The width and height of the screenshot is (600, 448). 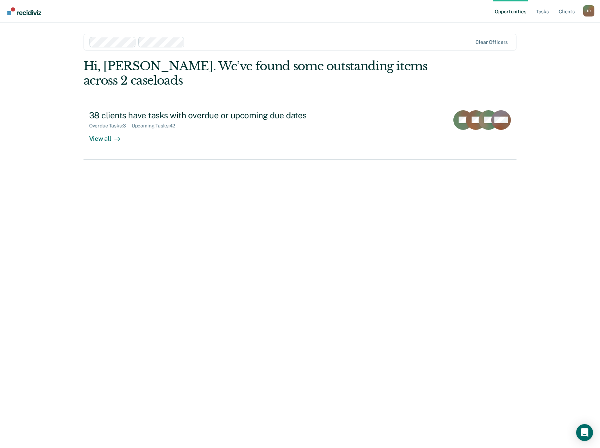 I want to click on div: Clear officers, so click(x=492, y=42).